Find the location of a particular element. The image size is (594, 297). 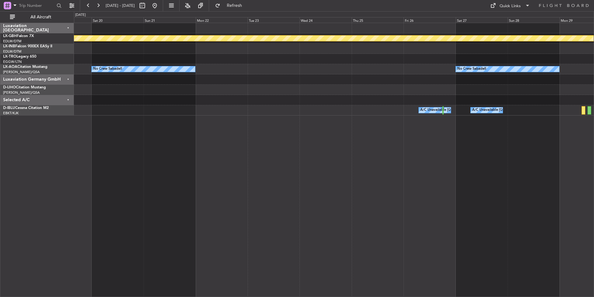

div: Tue 23 is located at coordinates (274, 20).